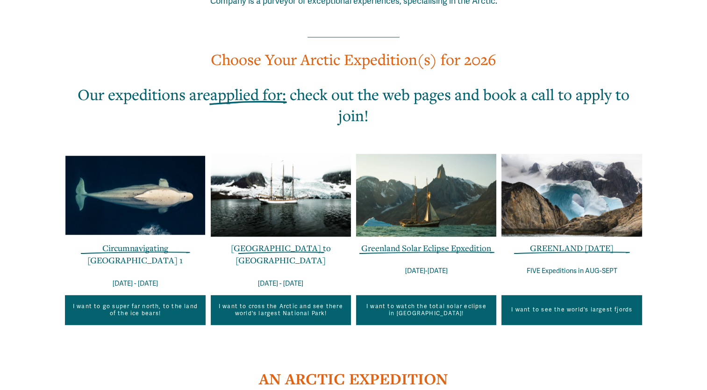 The width and height of the screenshot is (707, 390). Describe the element at coordinates (353, 59) in the screenshot. I see `span: Choose Your Arctic Expedition(s) for 2026` at that location.